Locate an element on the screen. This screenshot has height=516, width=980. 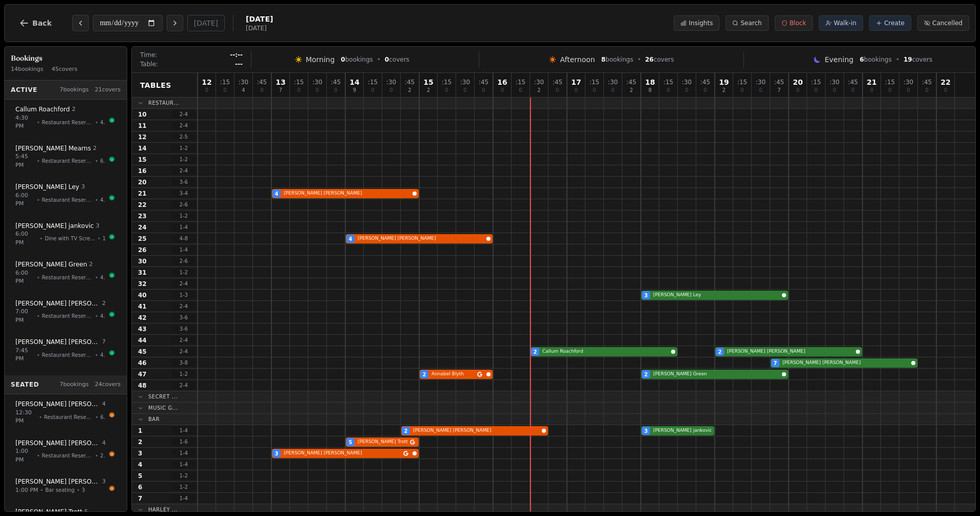
button: Back is located at coordinates (35, 23).